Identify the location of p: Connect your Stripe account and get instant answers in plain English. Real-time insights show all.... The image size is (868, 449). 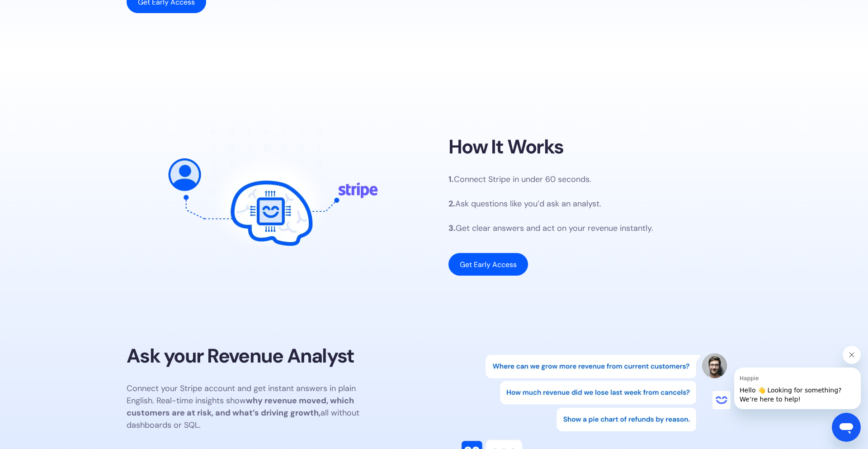
(249, 407).